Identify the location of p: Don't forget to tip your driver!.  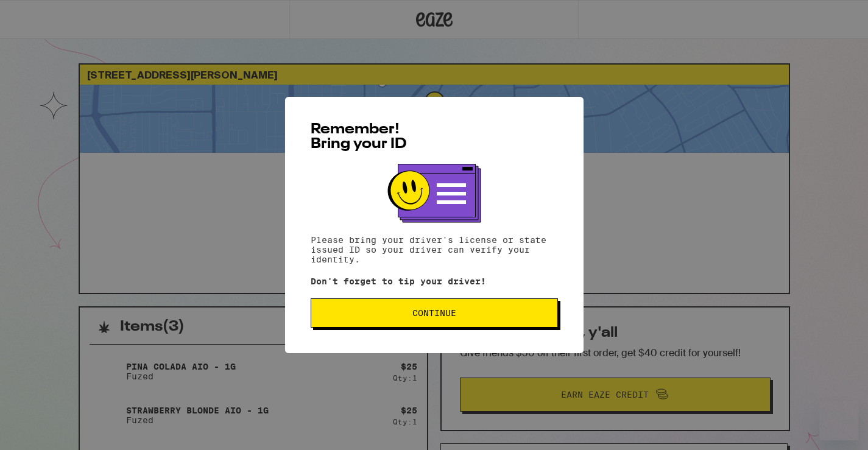
(434, 281).